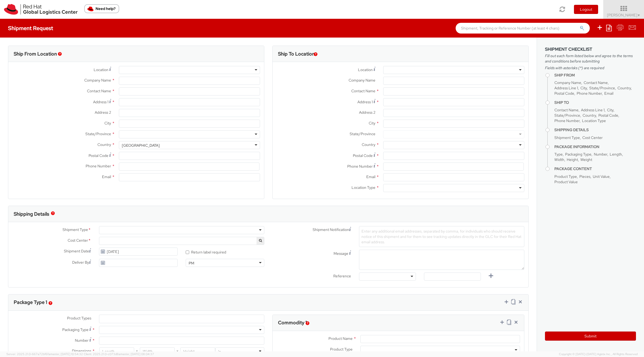  Describe the element at coordinates (616, 154) in the screenshot. I see `span: Length` at that location.